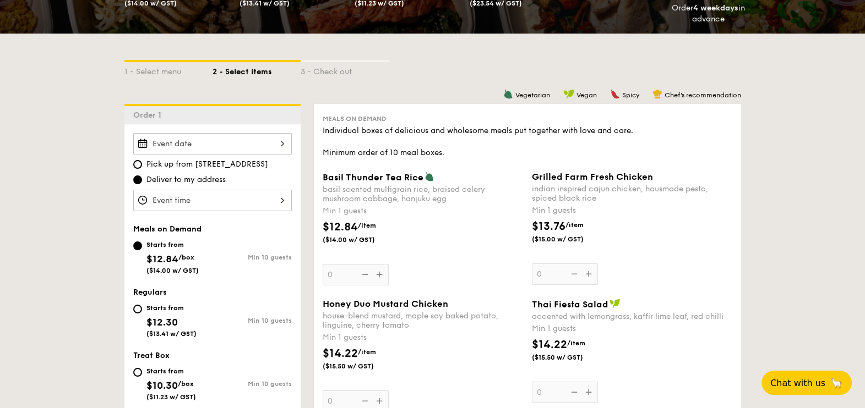 The width and height of the screenshot is (865, 408). Describe the element at coordinates (592, 177) in the screenshot. I see `span: Grilled Farm Fresh Chicken` at that location.